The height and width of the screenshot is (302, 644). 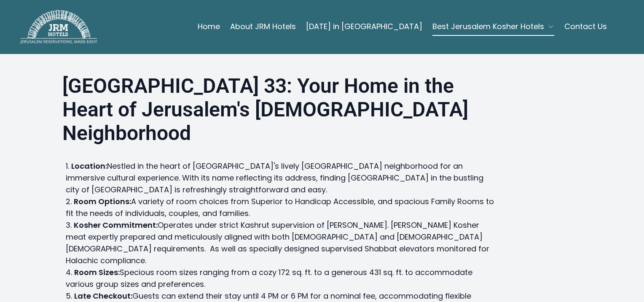 I want to click on strong: Room Options:, so click(x=103, y=201).